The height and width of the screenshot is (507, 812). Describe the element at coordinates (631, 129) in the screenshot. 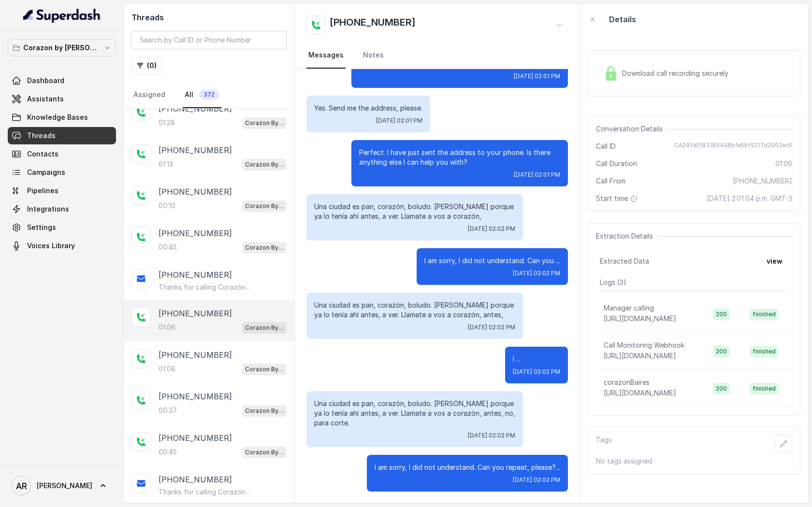

I see `span: Conversation Details` at that location.